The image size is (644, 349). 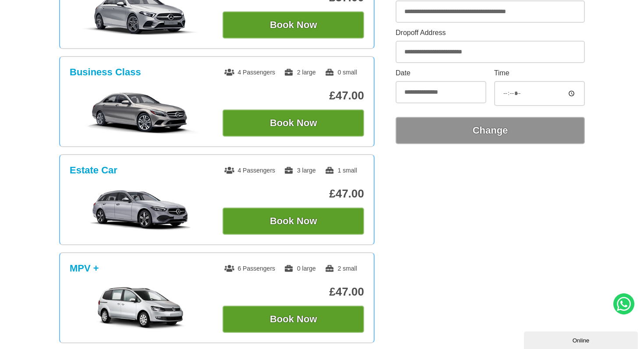 I want to click on img: Business Class, so click(x=140, y=113).